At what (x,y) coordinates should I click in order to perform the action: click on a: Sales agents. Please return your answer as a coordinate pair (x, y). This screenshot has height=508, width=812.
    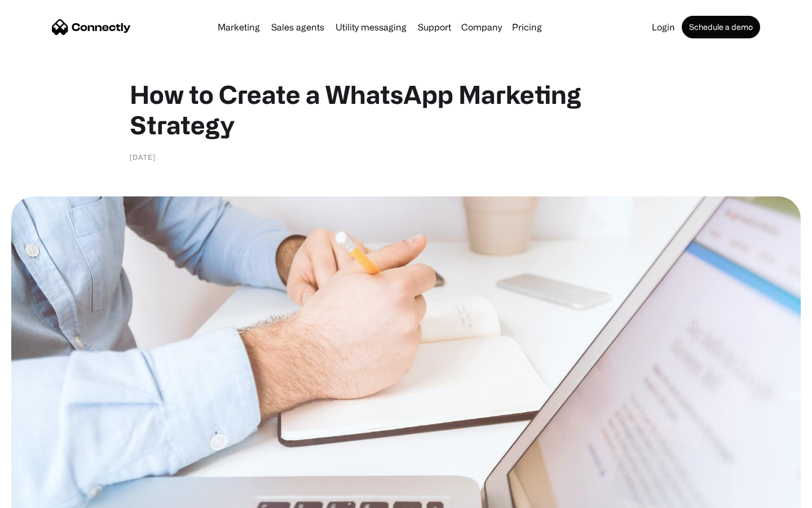
    Looking at the image, I should click on (298, 27).